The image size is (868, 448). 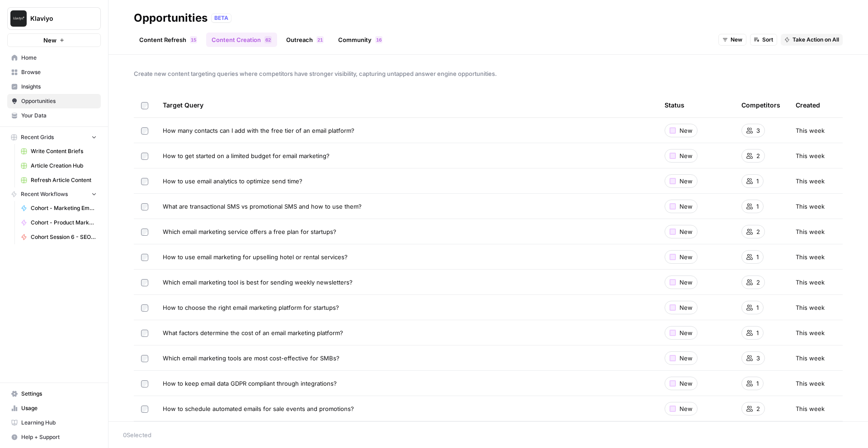 What do you see at coordinates (54, 101) in the screenshot?
I see `a: Opportunities` at bounding box center [54, 101].